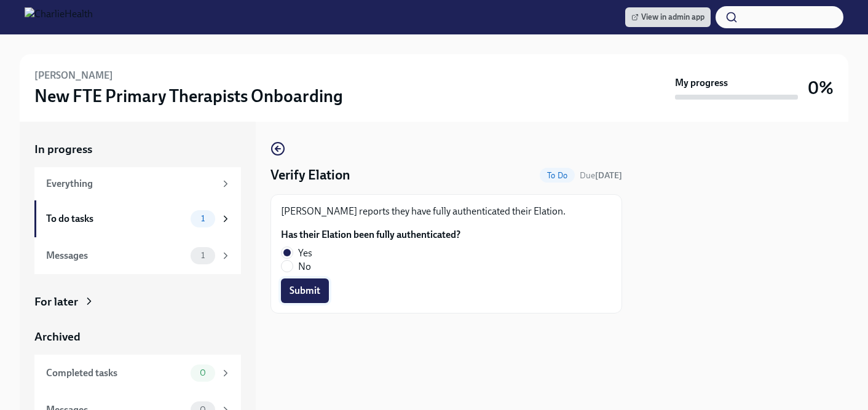 Image resolution: width=868 pixels, height=410 pixels. I want to click on span: Due, so click(600, 175).